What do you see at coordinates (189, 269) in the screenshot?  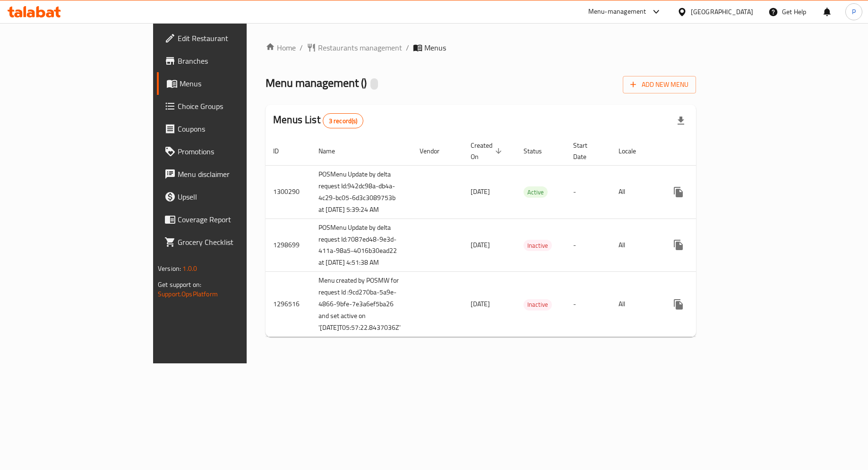 I see `span: 1.0.0` at bounding box center [189, 269].